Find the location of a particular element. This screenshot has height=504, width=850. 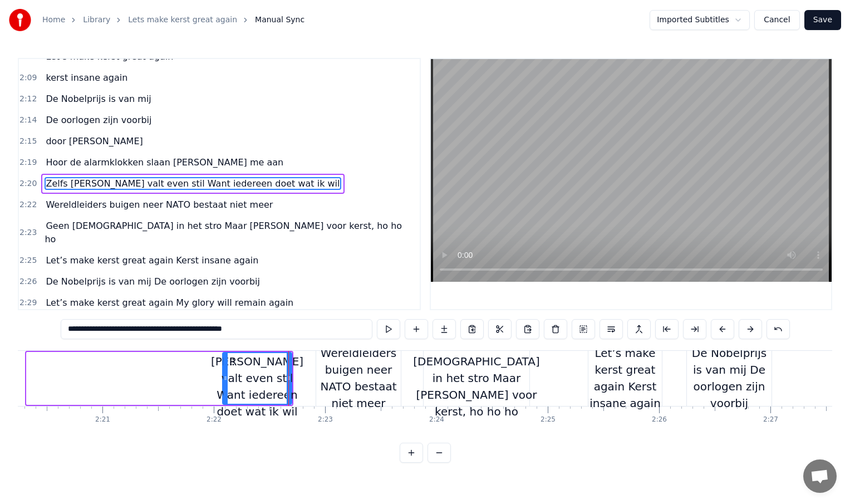

span: Let’s make kerst great again My glory will remain again is located at coordinates (169, 302).